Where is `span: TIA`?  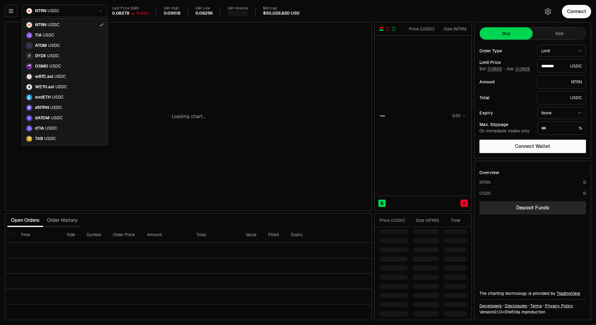
span: TIA is located at coordinates (38, 35).